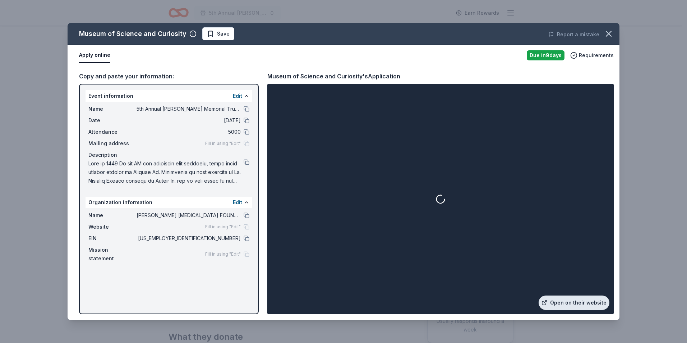 The width and height of the screenshot is (687, 343). Describe the element at coordinates (591, 55) in the screenshot. I see `button: Requirements` at that location.